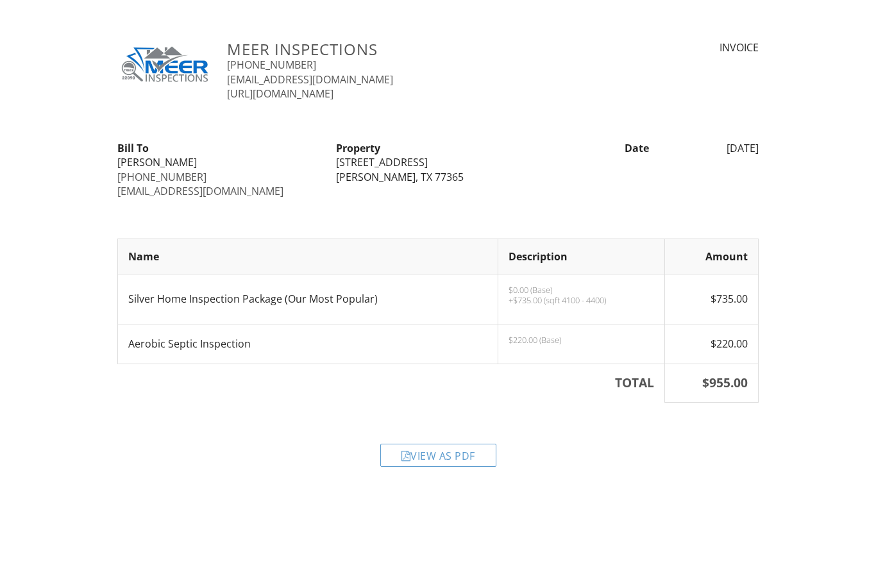  Describe the element at coordinates (358, 148) in the screenshot. I see `strong: Property` at that location.